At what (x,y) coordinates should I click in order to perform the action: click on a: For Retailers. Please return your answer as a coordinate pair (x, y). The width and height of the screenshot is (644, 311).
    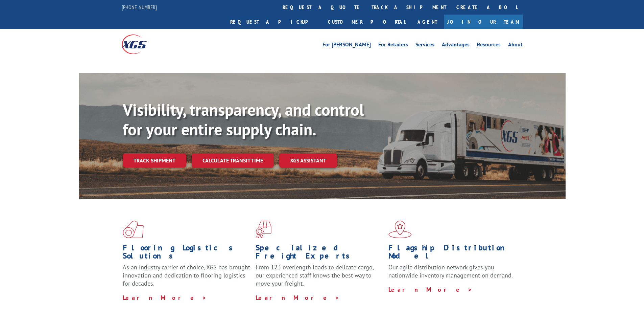
    Looking at the image, I should click on (394, 45).